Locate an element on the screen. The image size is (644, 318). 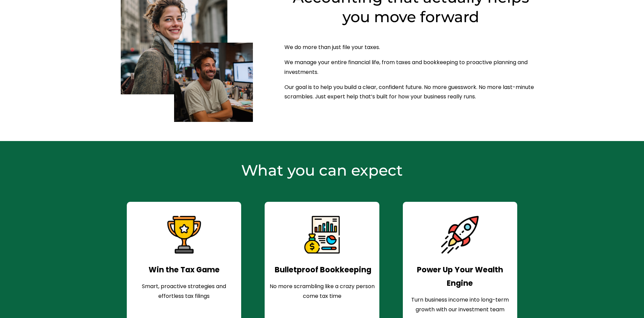
strong: Win the Tax Game is located at coordinates (184, 269).